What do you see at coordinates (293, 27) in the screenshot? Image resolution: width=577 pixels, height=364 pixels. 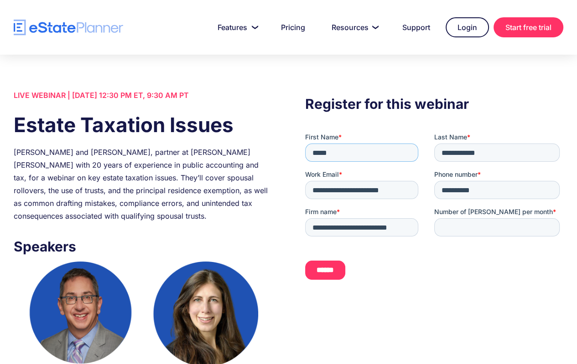 I see `a: Pricing` at bounding box center [293, 27].